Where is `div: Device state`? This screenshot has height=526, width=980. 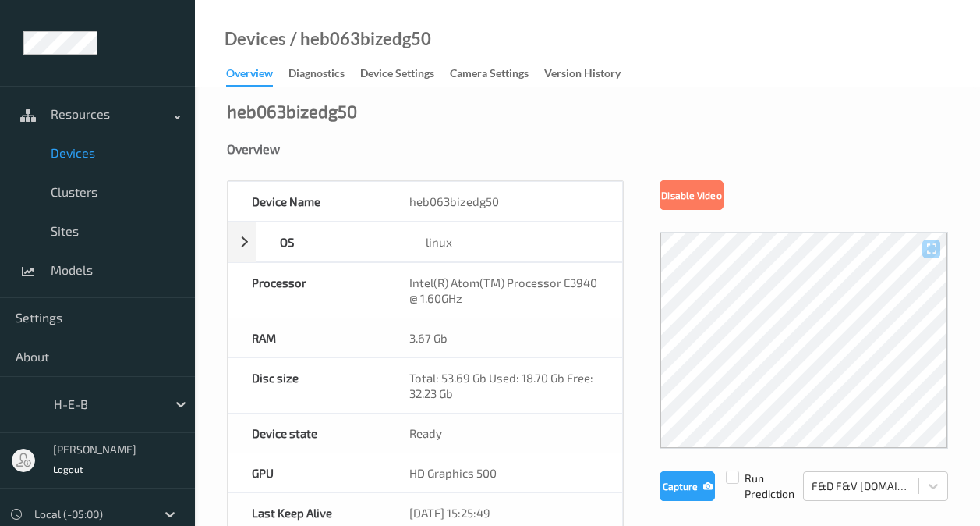 div: Device state is located at coordinates (307, 433).